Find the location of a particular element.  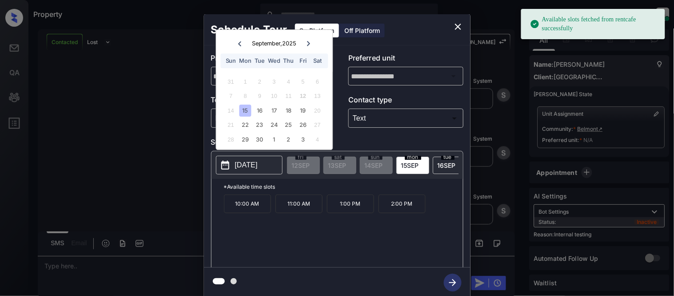

div: Available slots fetched from rentcafe successfully is located at coordinates (594, 24).